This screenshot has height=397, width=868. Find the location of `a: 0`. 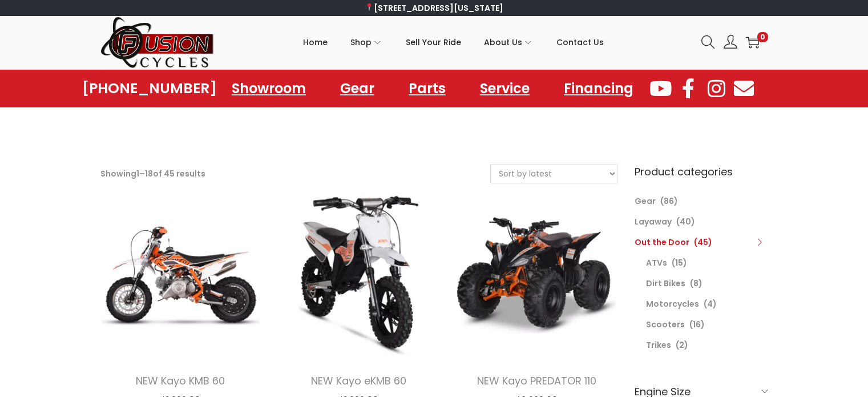

a: 0 is located at coordinates (753, 42).